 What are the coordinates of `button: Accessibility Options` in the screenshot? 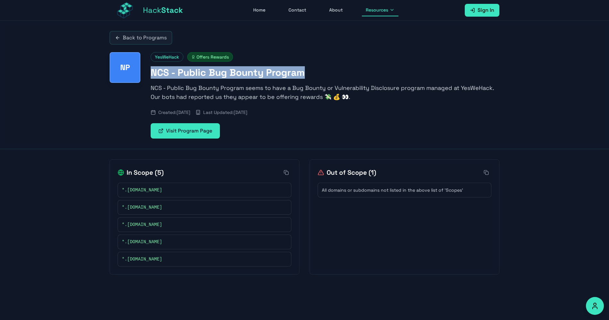 It's located at (594, 306).